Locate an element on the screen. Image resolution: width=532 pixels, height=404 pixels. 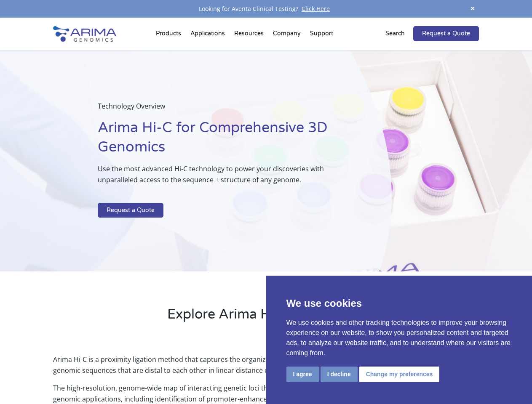
button: I decline is located at coordinates (339, 375).